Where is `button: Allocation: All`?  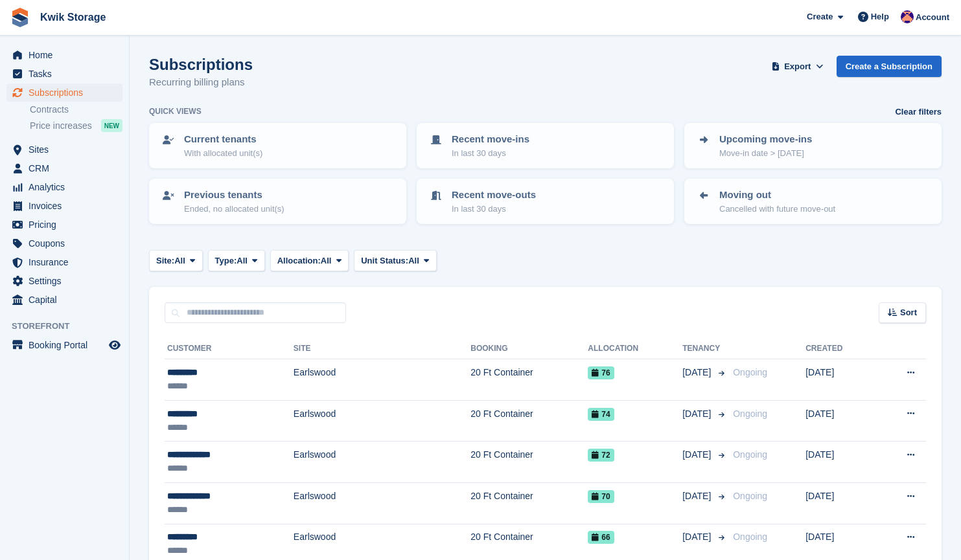
button: Allocation: All is located at coordinates (310, 260).